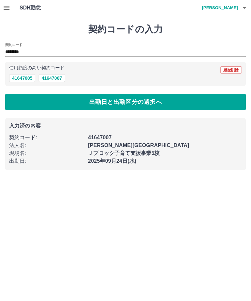  Describe the element at coordinates (123, 153) in the screenshot. I see `b: Ｊブロック子育て支援事業5校` at that location.